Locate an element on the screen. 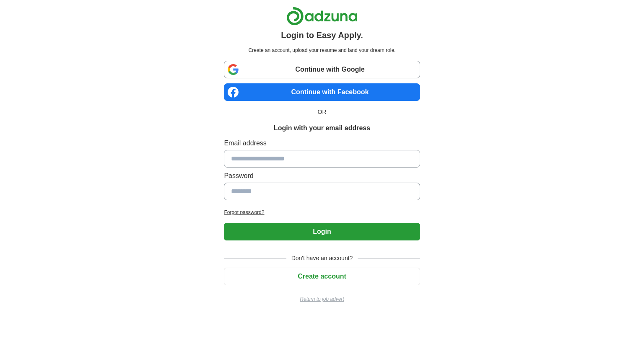 This screenshot has height=346, width=644. a: Continue with Facebook is located at coordinates (322, 92).